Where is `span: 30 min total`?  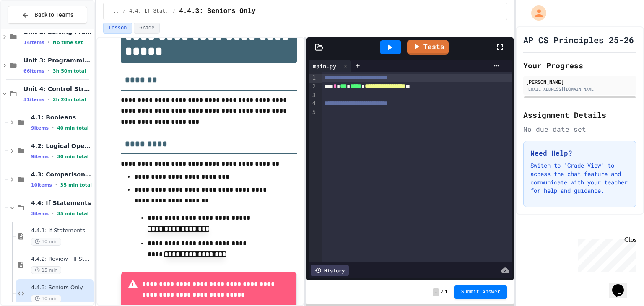 span: 30 min total is located at coordinates (73, 156).